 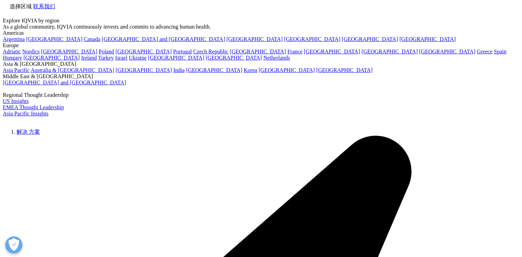 What do you see at coordinates (14, 245) in the screenshot?
I see `button: 打开偏好` at bounding box center [14, 245].